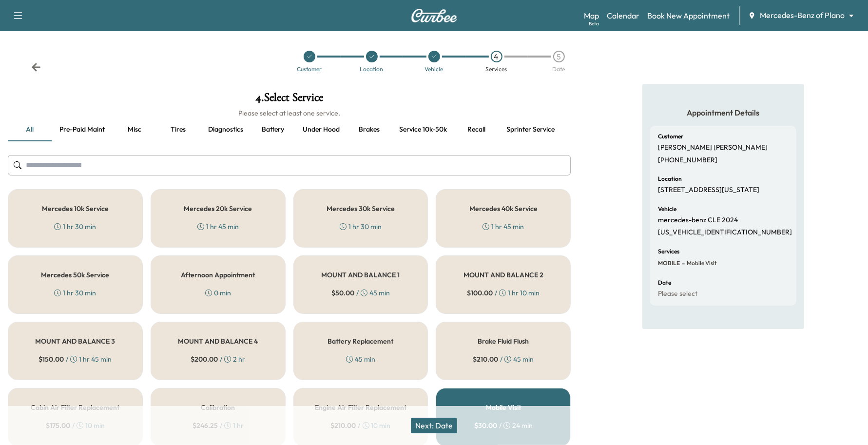 This screenshot has width=868, height=445. I want to click on button: Pre-paid maint, so click(82, 129).